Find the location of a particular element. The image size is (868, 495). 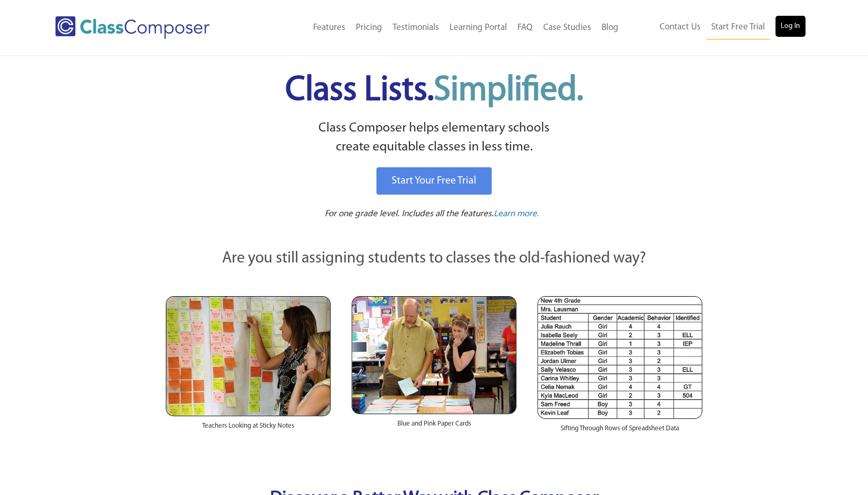

span: For one grade level. Includes all the features. is located at coordinates (409, 214).